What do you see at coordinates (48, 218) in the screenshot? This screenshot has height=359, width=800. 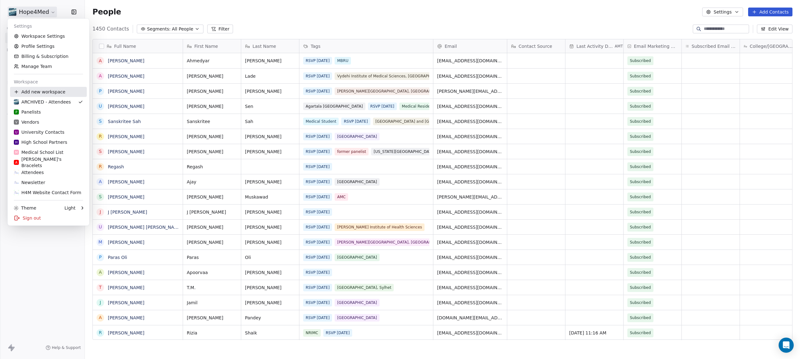 I see `div: Sign out` at bounding box center [48, 218].